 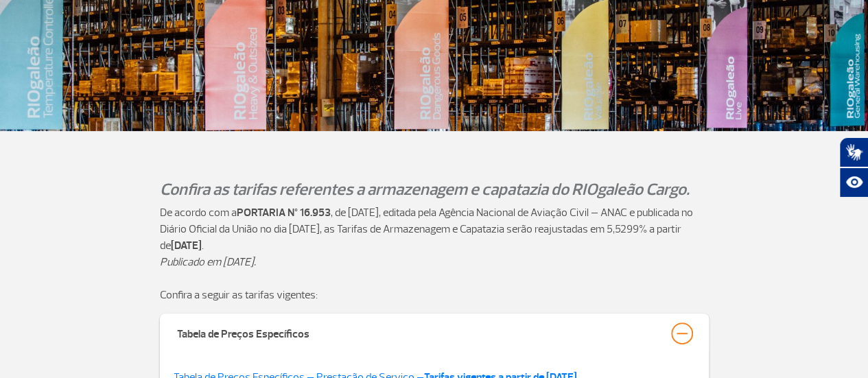 I want to click on p: Confira a seguir as tarifas vigentes:, so click(x=434, y=295).